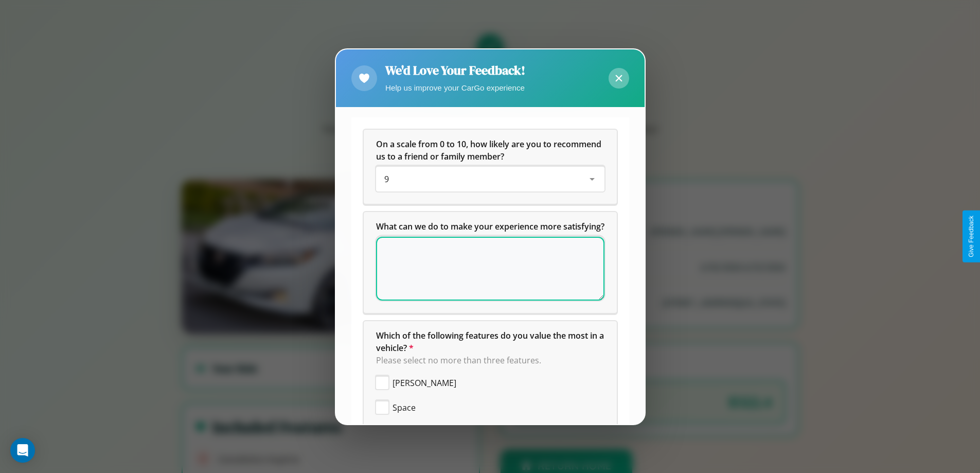 The width and height of the screenshot is (980, 473). What do you see at coordinates (490, 150) in the screenshot?
I see `span: On a scale from 0 to 10, how likely are you to recommend us to a friend or family member?` at bounding box center [490, 150].